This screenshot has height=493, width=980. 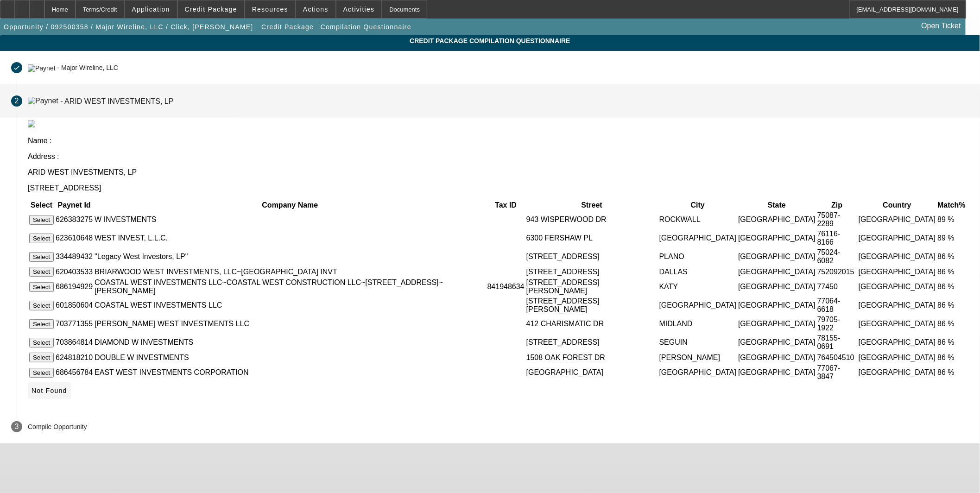 I want to click on button: Activities, so click(x=359, y=9).